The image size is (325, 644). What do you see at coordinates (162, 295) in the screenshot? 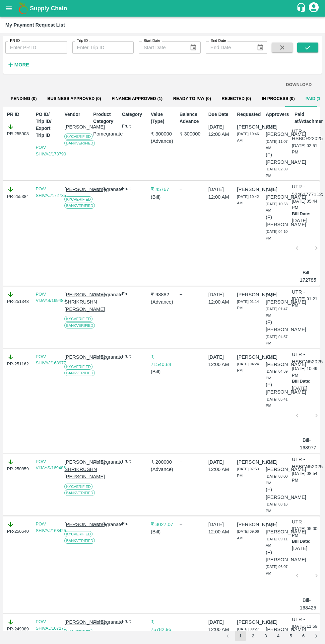
I see `p: ₹ 98882` at bounding box center [162, 295].